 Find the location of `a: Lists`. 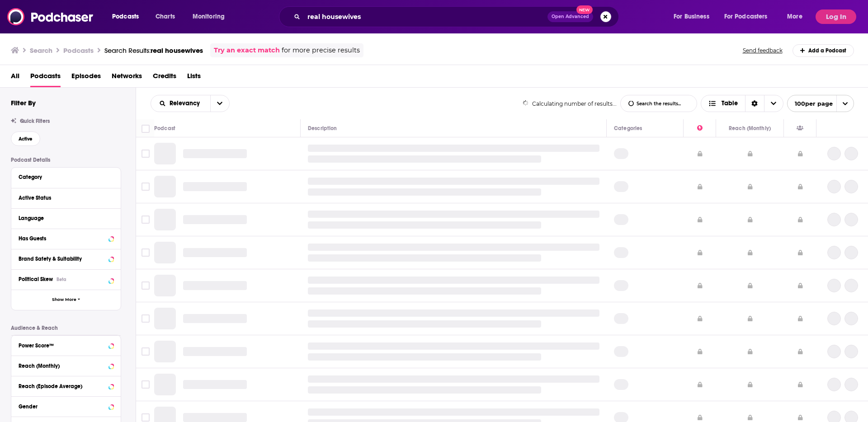

a: Lists is located at coordinates (194, 78).